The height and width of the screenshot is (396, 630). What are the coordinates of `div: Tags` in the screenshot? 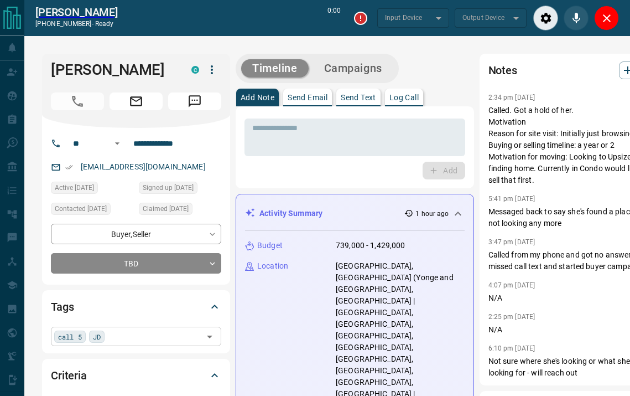 It's located at (136, 307).